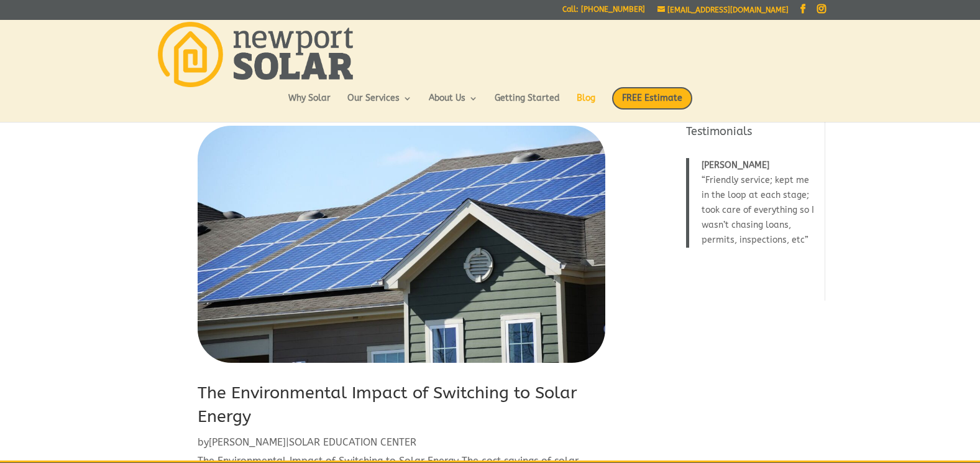 The height and width of the screenshot is (463, 980). I want to click on blockquote: Friendly service; kept me in the loop at each stage; took care of everything so I wasn’t chasing ..., so click(751, 203).